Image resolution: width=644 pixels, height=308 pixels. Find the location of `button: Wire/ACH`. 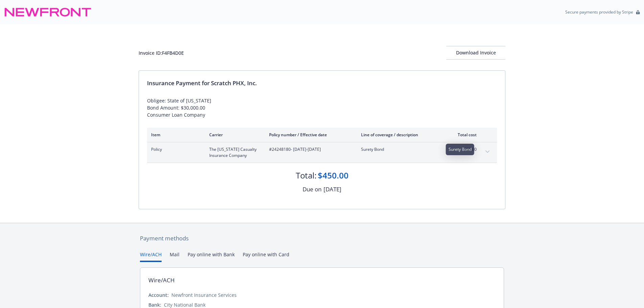

button: Wire/ACH is located at coordinates (151, 256).